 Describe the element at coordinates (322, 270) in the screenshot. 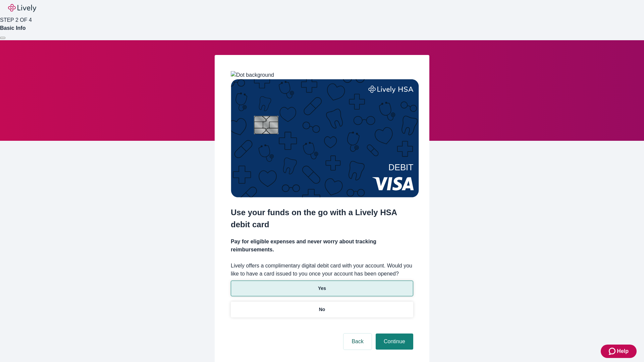

I see `label: Lively offers a complimentary digital debit card with your account. Would you like to have a card...` at that location.